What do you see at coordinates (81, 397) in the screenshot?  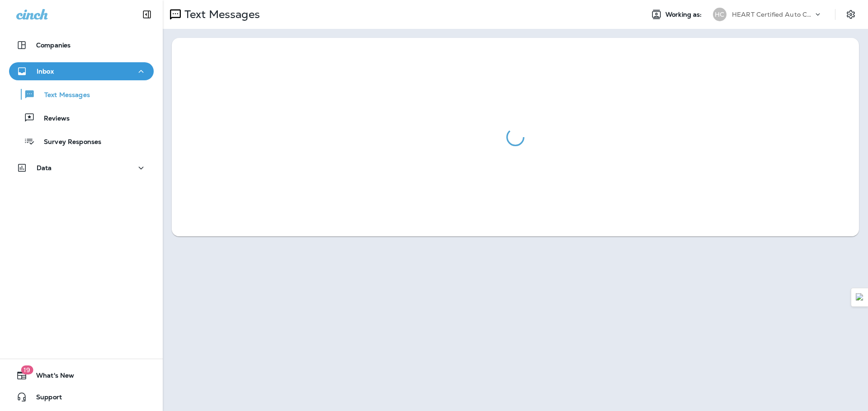 I see `button: Support` at bounding box center [81, 397].